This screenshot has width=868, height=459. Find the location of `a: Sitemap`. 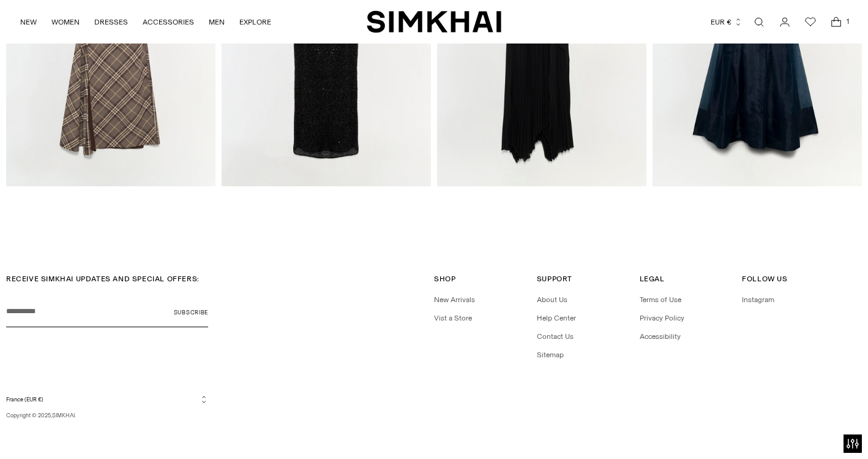

a: Sitemap is located at coordinates (551, 354).